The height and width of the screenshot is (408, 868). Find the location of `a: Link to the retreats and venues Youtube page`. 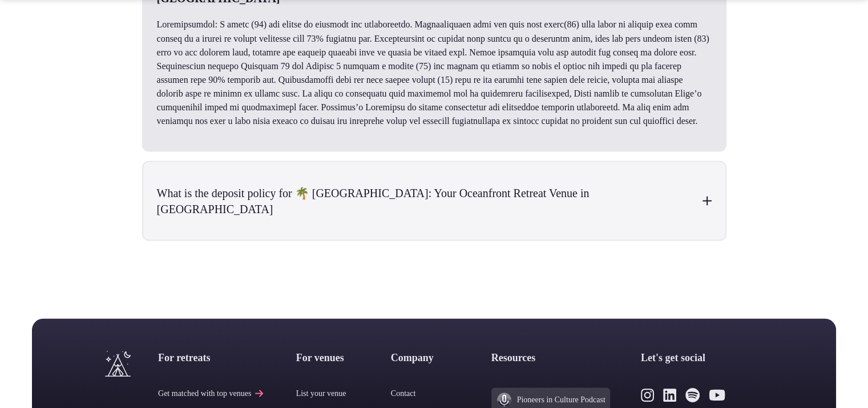

a: Link to the retreats and venues Youtube page is located at coordinates (717, 395).